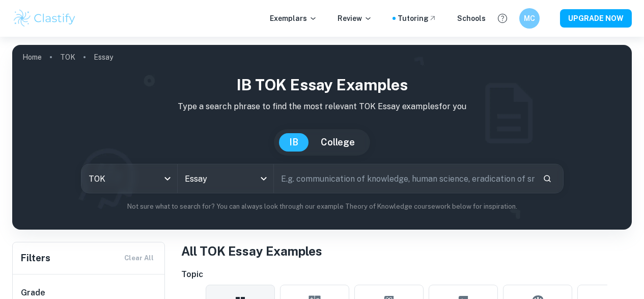 Image resolution: width=644 pixels, height=299 pixels. What do you see at coordinates (103, 57) in the screenshot?
I see `p: Essay` at bounding box center [103, 57].